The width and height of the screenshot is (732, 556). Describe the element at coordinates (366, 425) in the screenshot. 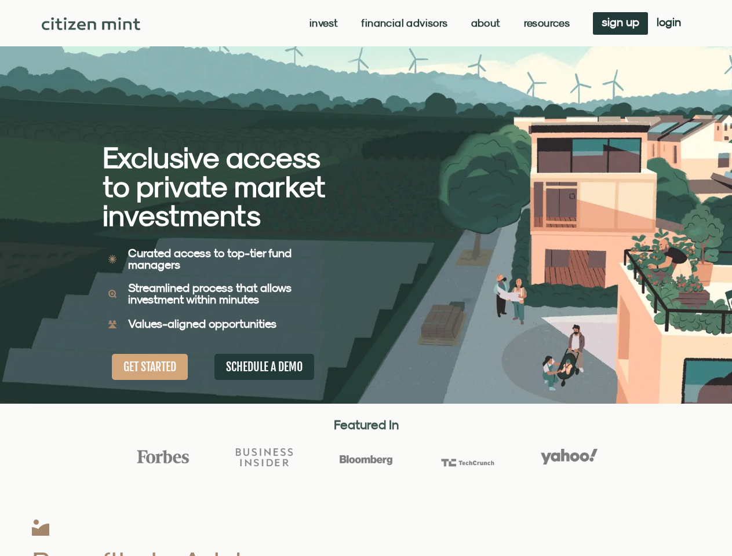

I see `strong: Featured In` at that location.